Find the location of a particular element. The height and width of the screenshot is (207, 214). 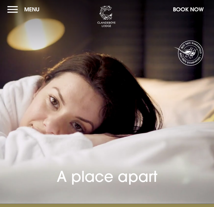

h1: A place apart is located at coordinates (107, 170).